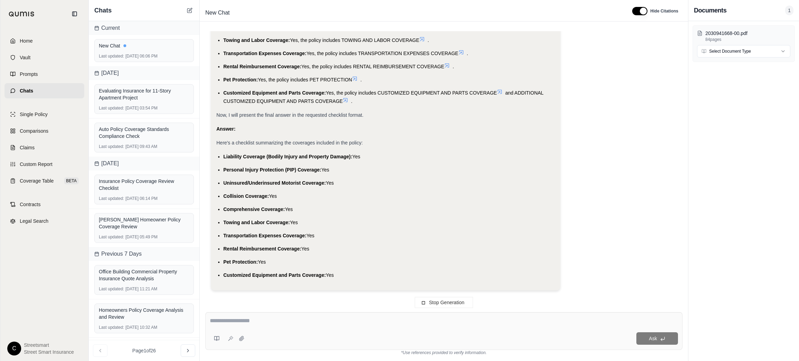 The height and width of the screenshot is (361, 799). I want to click on a: Coverage TableBETA, so click(44, 181).